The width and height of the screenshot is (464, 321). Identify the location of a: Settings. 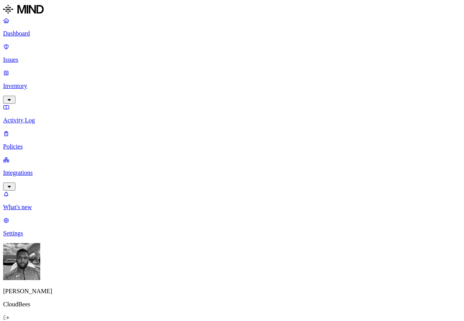
(232, 227).